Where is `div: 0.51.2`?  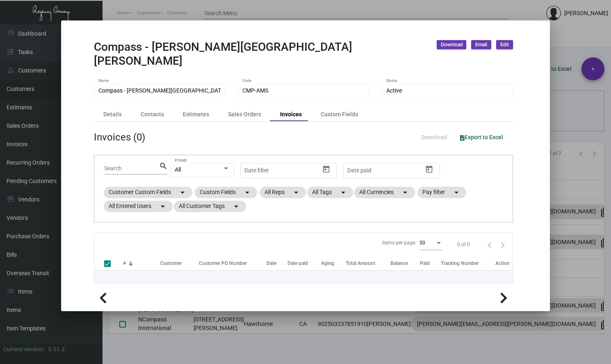 div: 0.51.2 is located at coordinates (56, 349).